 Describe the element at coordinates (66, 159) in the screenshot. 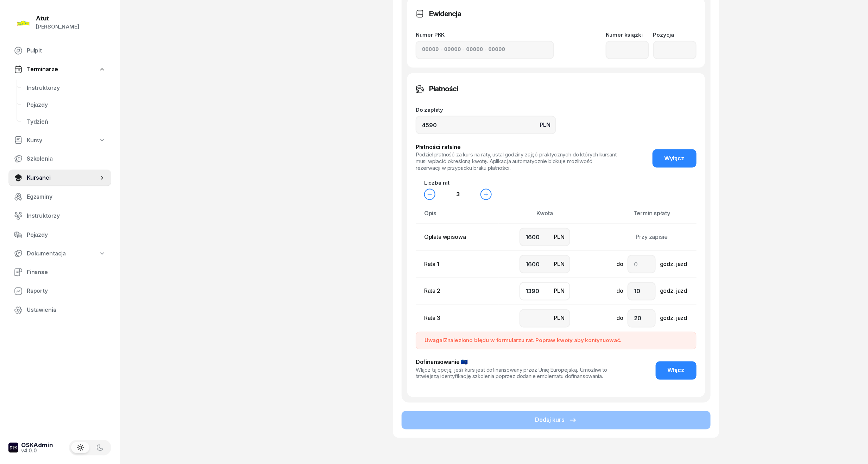

I see `span: Szkolenia` at that location.